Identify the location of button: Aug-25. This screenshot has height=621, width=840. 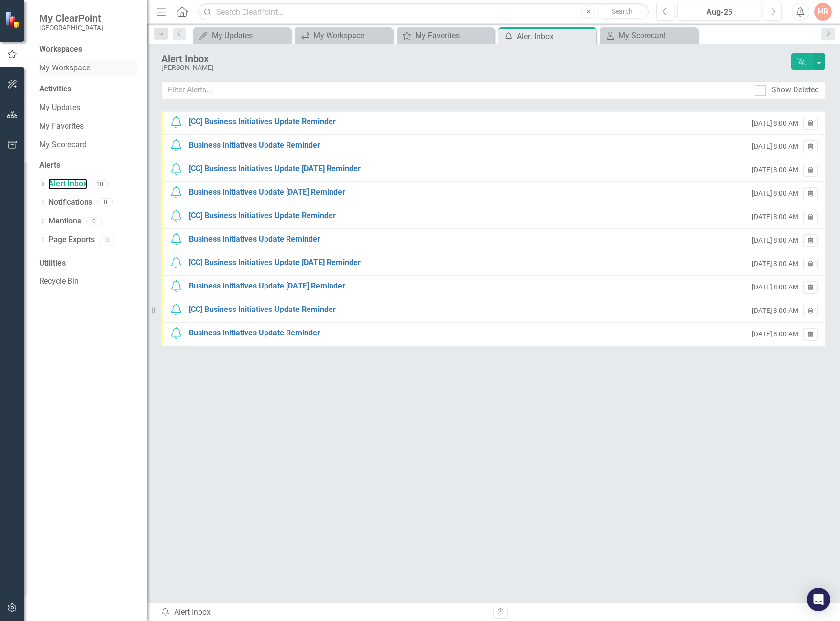
(719, 12).